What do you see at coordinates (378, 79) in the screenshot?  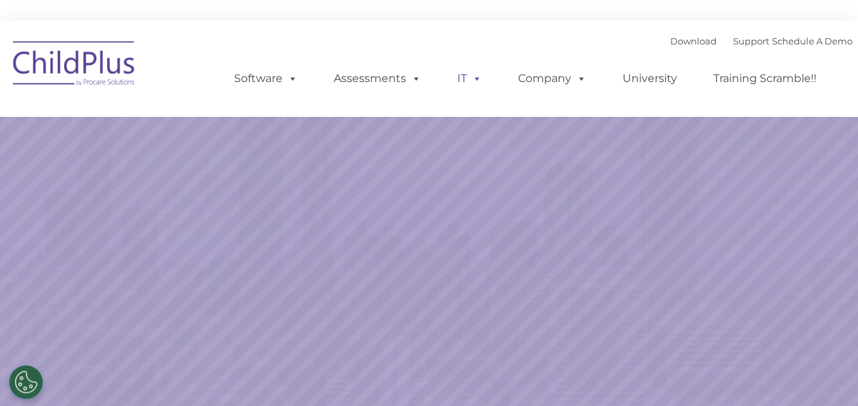 I see `a: Assessments` at bounding box center [378, 79].